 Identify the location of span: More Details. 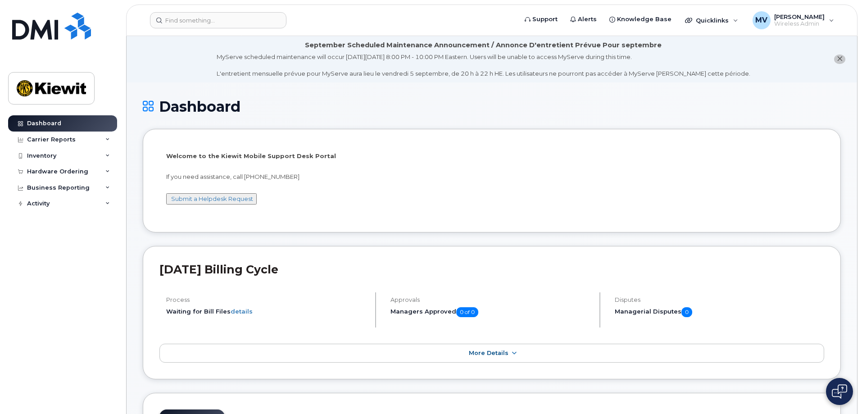
(489, 353).